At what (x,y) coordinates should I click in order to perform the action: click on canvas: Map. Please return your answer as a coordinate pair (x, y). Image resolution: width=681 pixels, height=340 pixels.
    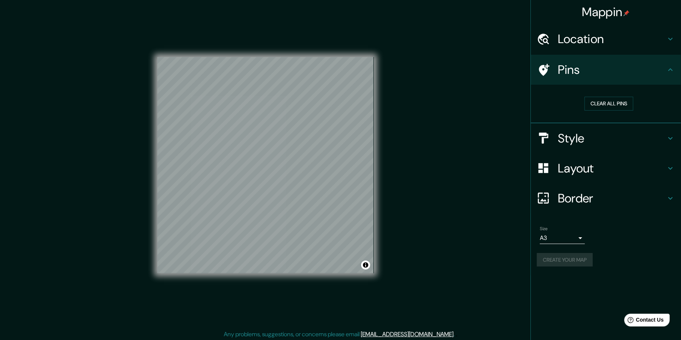
    Looking at the image, I should click on (265, 165).